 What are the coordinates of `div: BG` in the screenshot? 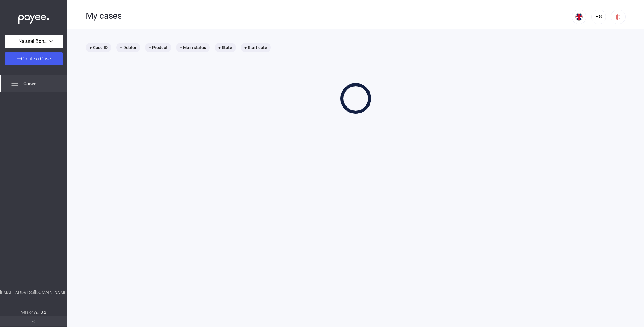 It's located at (599, 17).